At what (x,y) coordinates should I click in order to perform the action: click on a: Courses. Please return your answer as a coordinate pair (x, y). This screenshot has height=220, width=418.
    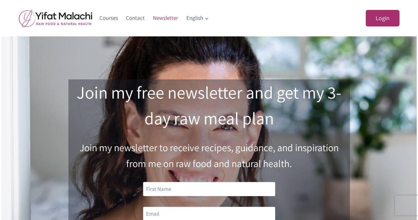
    Looking at the image, I should click on (109, 18).